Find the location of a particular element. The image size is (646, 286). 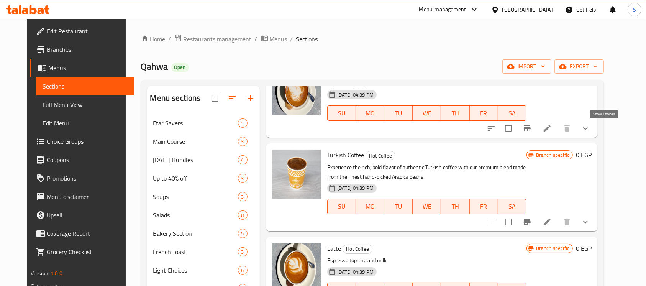

span: Salads is located at coordinates (196, 215).